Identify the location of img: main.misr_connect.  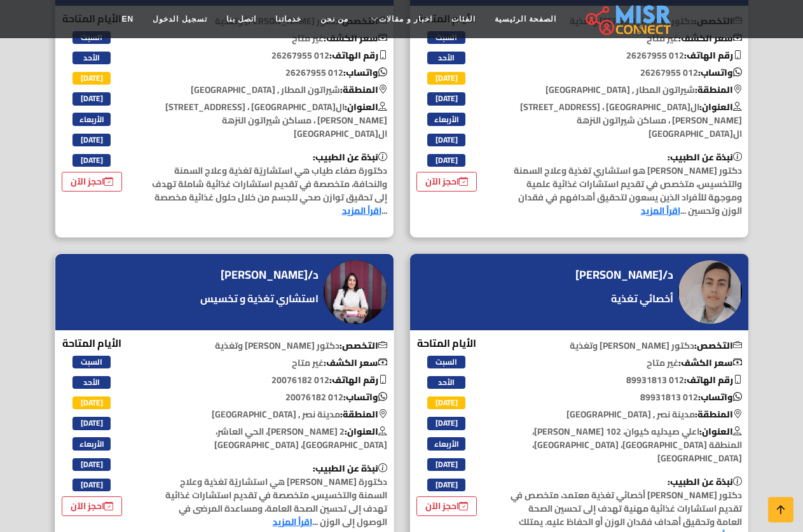
(628, 19).